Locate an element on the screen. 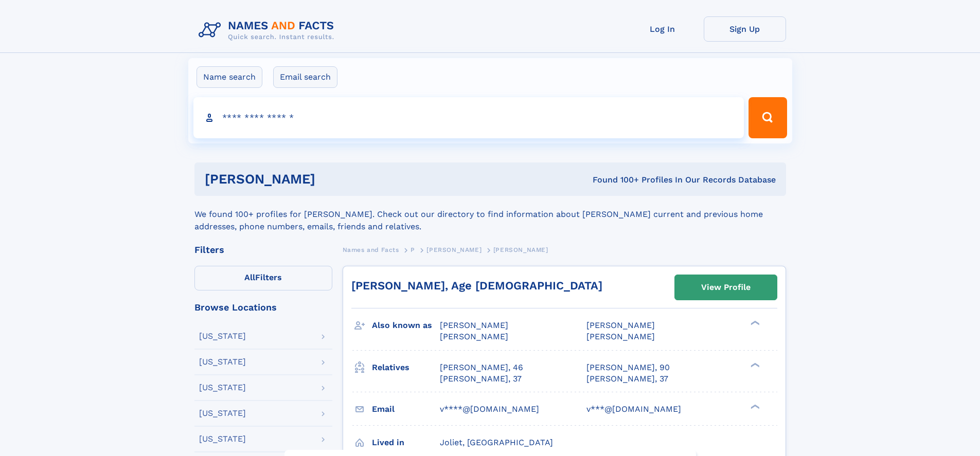 This screenshot has height=456, width=980. div: View Profile is located at coordinates (726, 287).